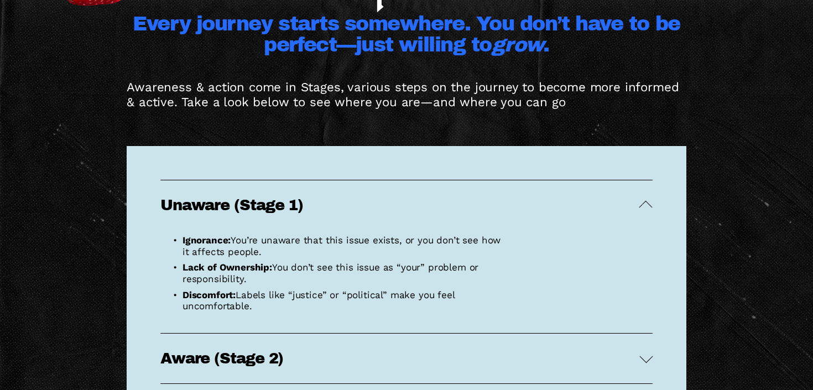 Image resolution: width=813 pixels, height=390 pixels. I want to click on strong: Lack of Ownership:, so click(227, 267).